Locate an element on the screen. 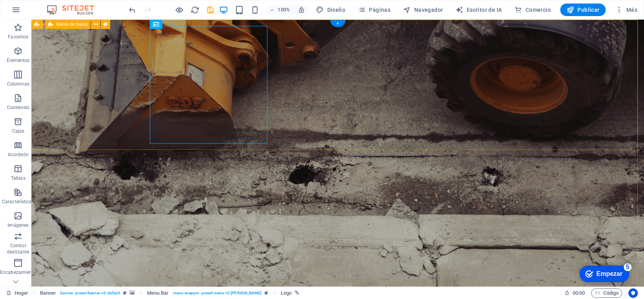  font: Publicar is located at coordinates (589, 10).